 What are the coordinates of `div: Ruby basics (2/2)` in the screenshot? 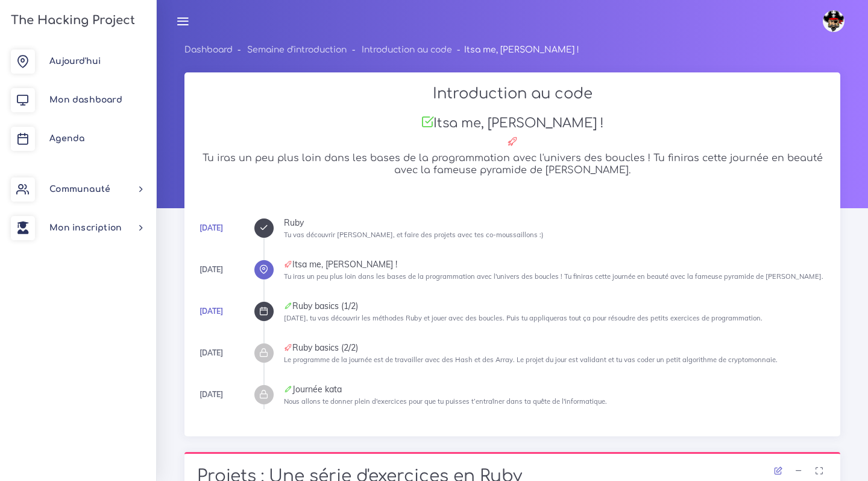 It's located at (556, 348).